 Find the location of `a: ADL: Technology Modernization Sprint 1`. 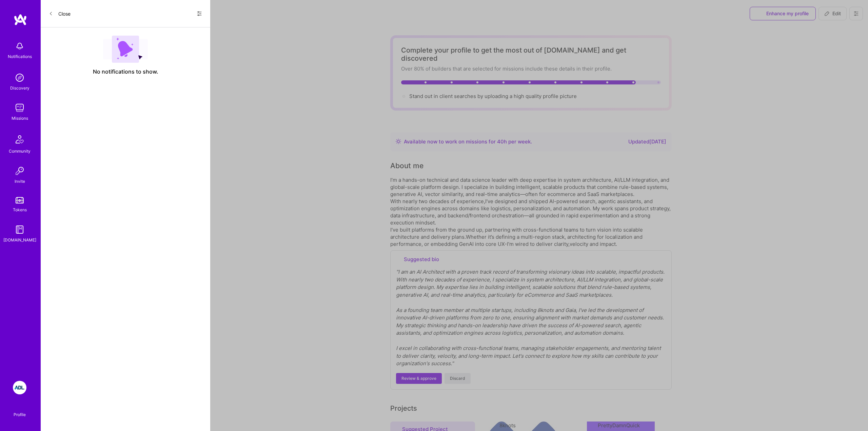

a: ADL: Technology Modernization Sprint 1 is located at coordinates (20, 388).